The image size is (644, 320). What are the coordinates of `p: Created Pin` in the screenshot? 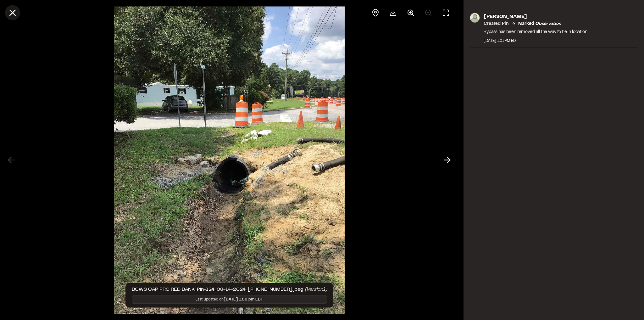 It's located at (496, 23).